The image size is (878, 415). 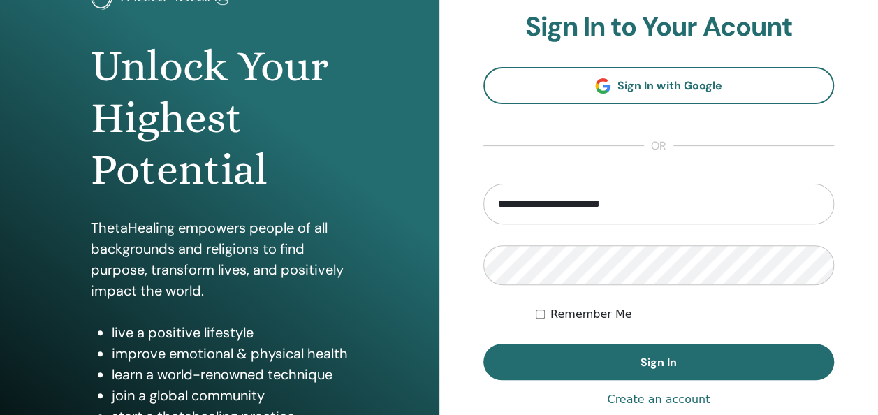 What do you see at coordinates (219, 118) in the screenshot?
I see `h1: Unlock Your Highest Potential` at bounding box center [219, 118].